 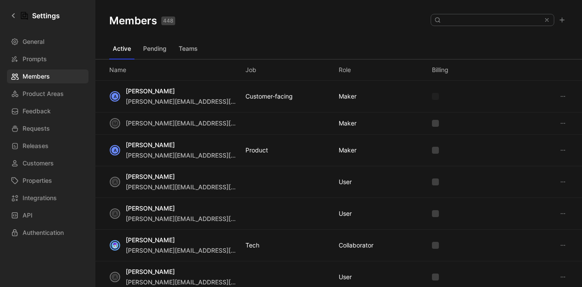 What do you see at coordinates (36, 76) in the screenshot?
I see `span: Members` at bounding box center [36, 76].